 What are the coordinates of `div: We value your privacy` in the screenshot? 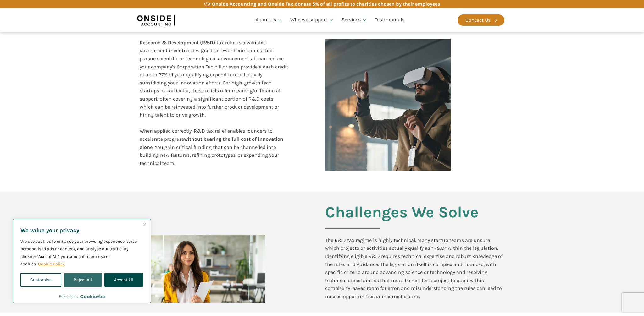 It's located at (82, 261).